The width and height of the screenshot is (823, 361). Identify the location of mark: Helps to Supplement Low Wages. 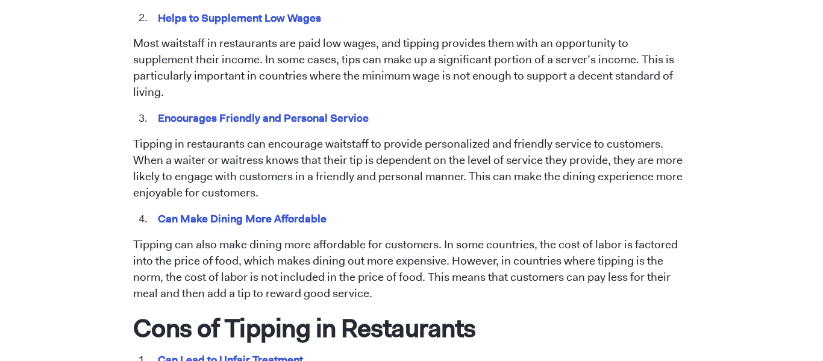
(240, 17).